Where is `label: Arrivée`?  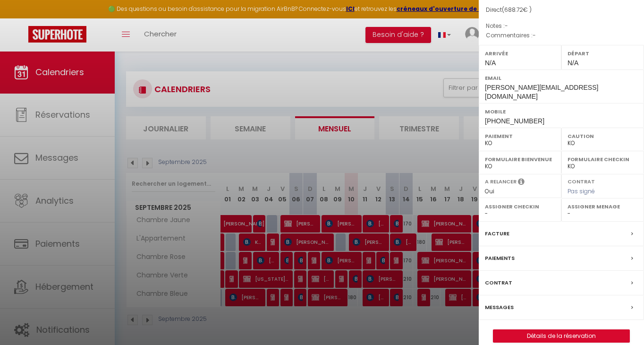
label: Arrivée is located at coordinates (520, 53).